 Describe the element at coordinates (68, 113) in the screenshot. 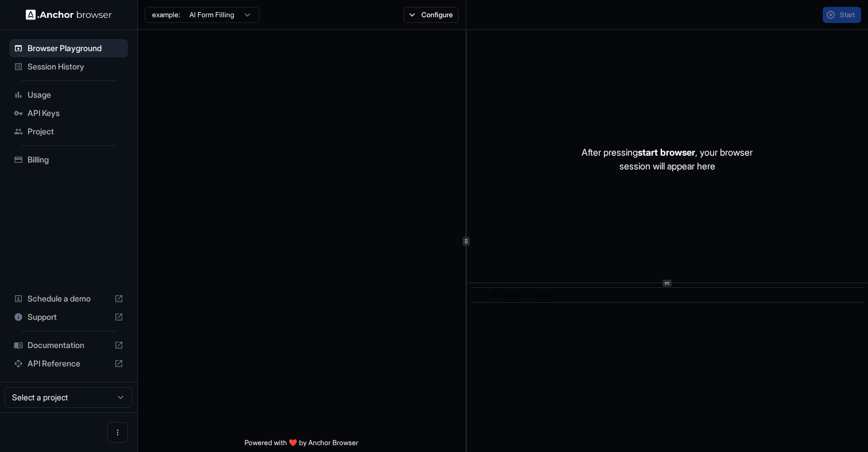

I see `div: API Keys` at that location.